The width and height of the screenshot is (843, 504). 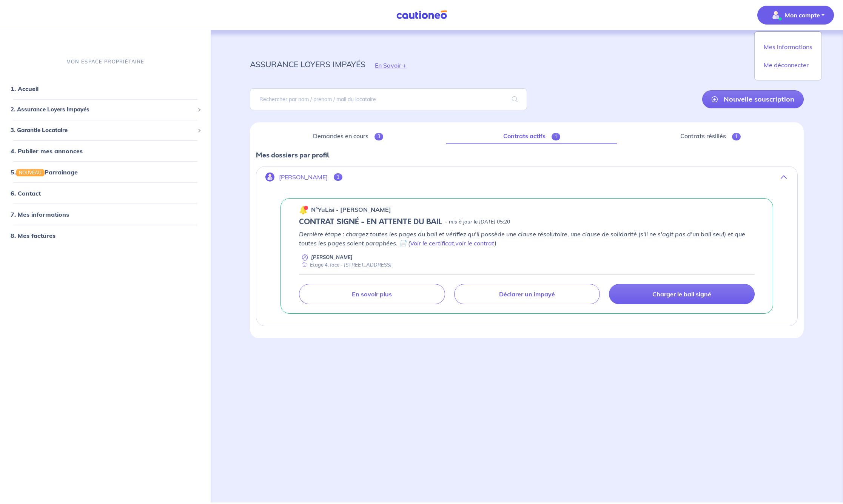 I want to click on p: MON ESPACE PROPRIÉTAIRE, so click(x=105, y=62).